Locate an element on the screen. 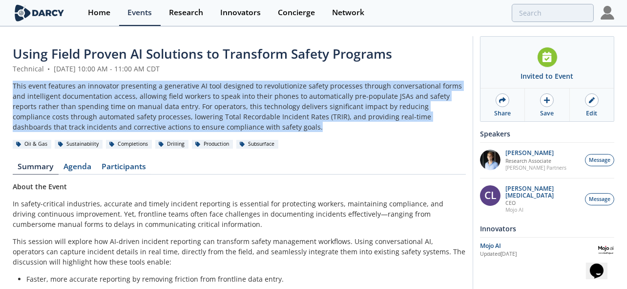  a: Summary is located at coordinates (36, 169).